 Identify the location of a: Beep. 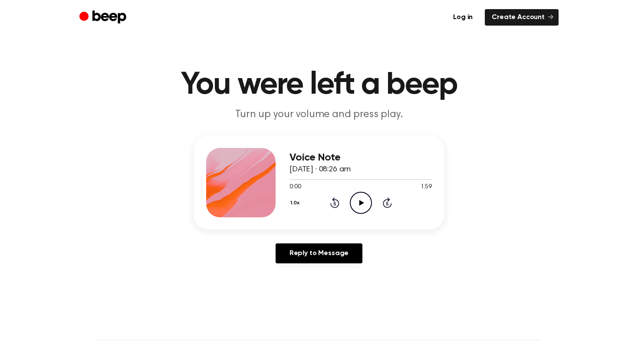
(104, 18).